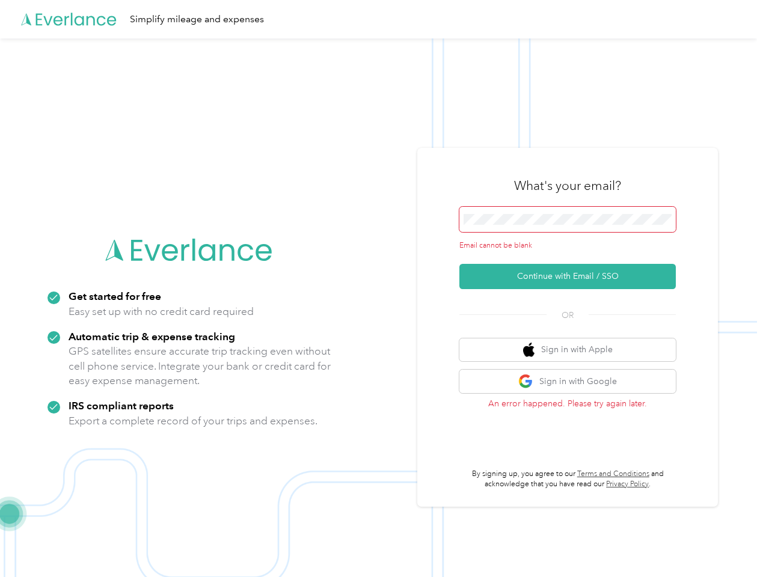 The height and width of the screenshot is (577, 763). Describe the element at coordinates (193, 421) in the screenshot. I see `p: Export a complete record of your trips and expenses.` at that location.